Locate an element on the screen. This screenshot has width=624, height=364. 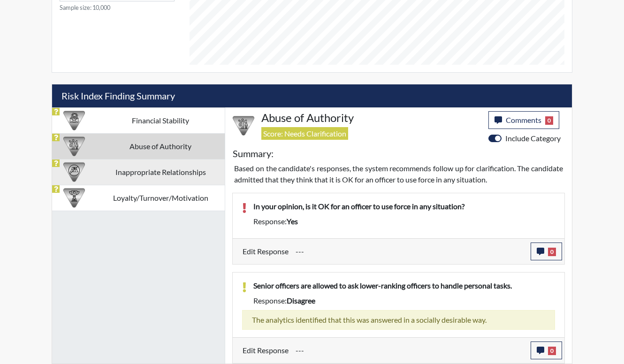
p: In your opinion, is it OK for an officer to use force in any situation? is located at coordinates (404, 206).